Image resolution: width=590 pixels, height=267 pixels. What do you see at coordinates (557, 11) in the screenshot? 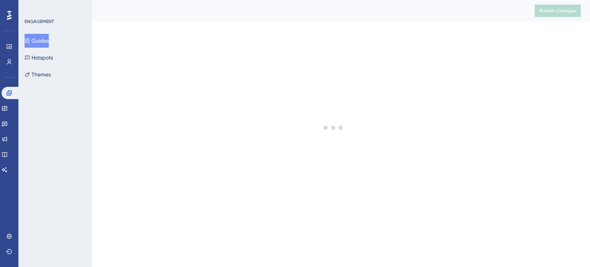
I see `span: Publish Changes` at bounding box center [557, 11].